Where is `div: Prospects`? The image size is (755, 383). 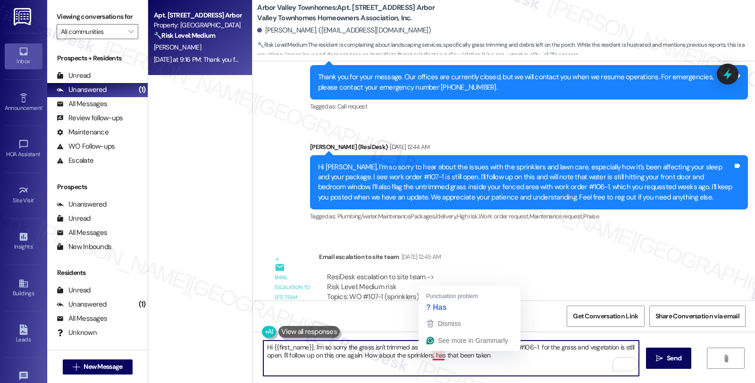 div: Prospects is located at coordinates (97, 187).